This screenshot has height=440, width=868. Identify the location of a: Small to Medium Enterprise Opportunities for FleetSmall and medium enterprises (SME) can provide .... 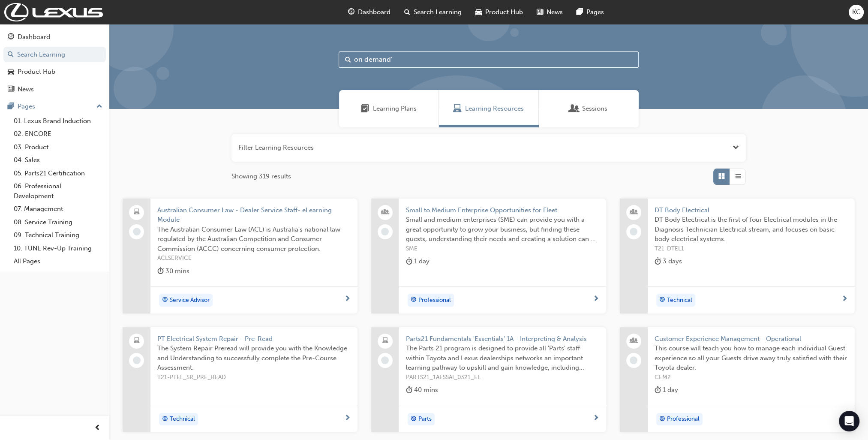
(489, 256).